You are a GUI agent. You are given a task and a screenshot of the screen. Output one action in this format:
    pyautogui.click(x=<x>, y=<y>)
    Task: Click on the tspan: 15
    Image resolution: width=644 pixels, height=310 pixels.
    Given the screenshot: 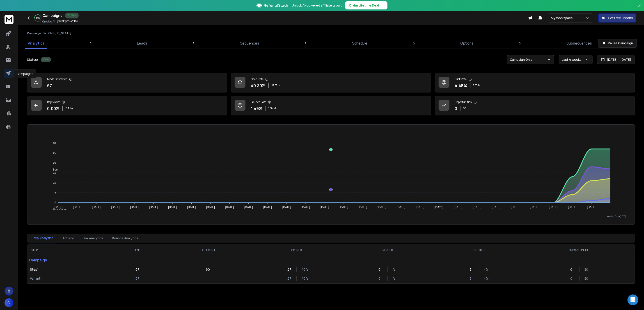 What is the action you would take?
    pyautogui.click(x=54, y=173)
    